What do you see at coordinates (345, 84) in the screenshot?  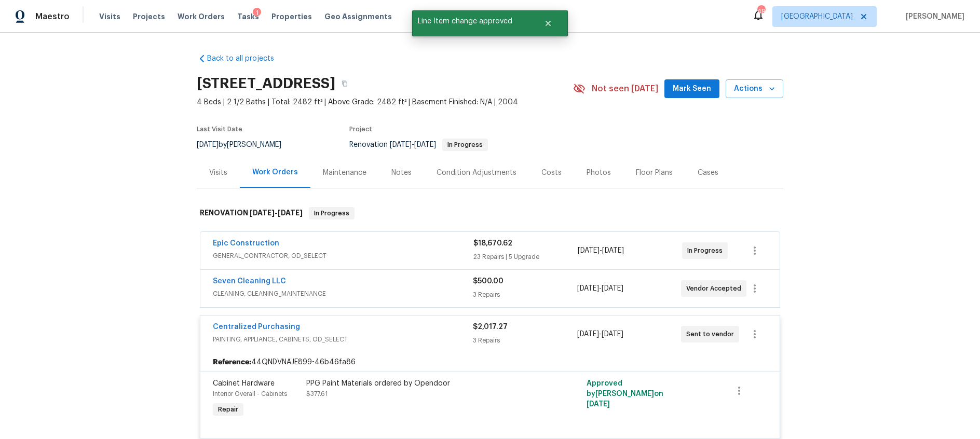 I see `button: Copy Address` at bounding box center [345, 84].